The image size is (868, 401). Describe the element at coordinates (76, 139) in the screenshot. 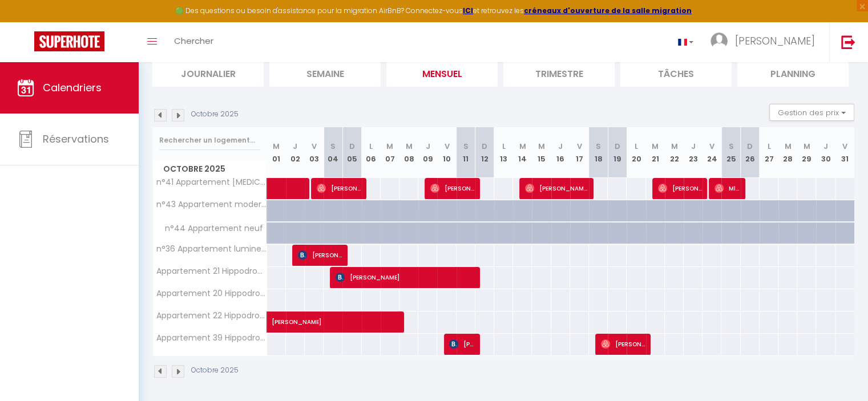

I see `span: Réservations` at that location.